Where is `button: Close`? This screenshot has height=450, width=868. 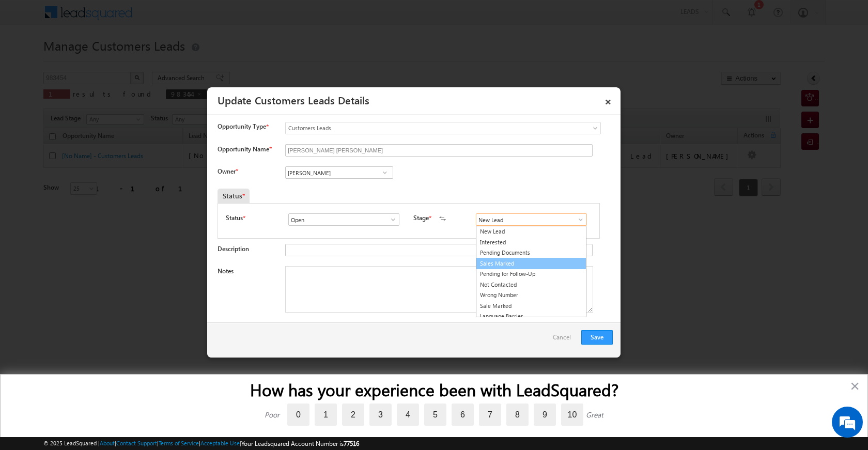
button: Close is located at coordinates (855, 386).